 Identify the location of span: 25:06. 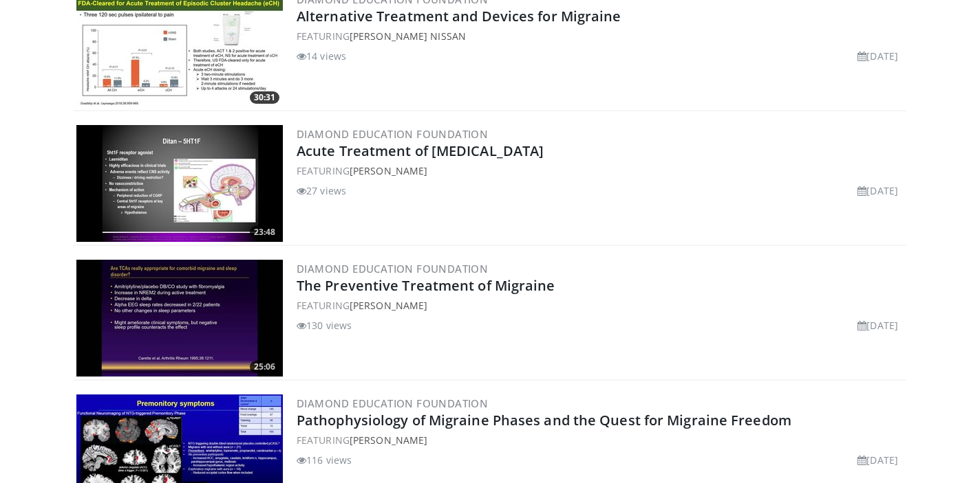
(264, 367).